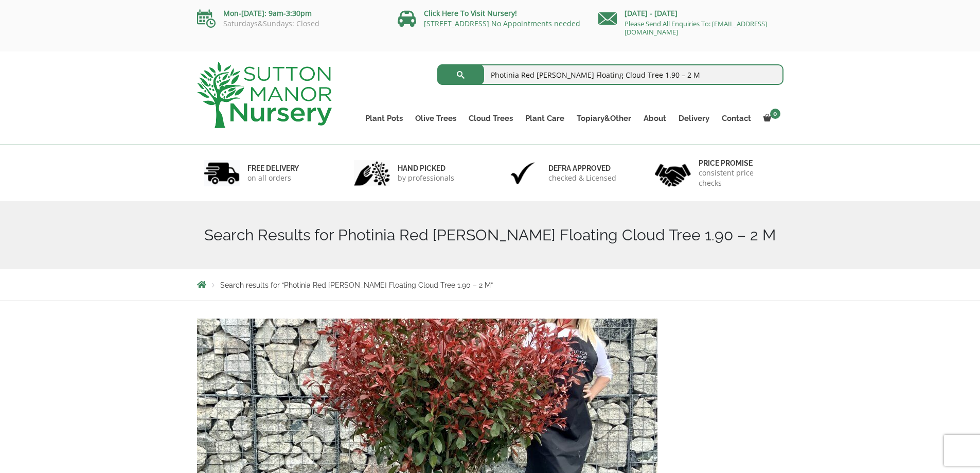  What do you see at coordinates (273, 169) in the screenshot?
I see `h6: FREE DELIVERY` at bounding box center [273, 169].